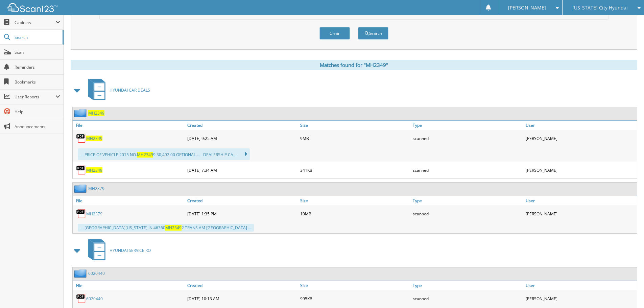  What do you see at coordinates (117, 251) in the screenshot?
I see `a: HYUNDAI SERVICE RO` at bounding box center [117, 251].